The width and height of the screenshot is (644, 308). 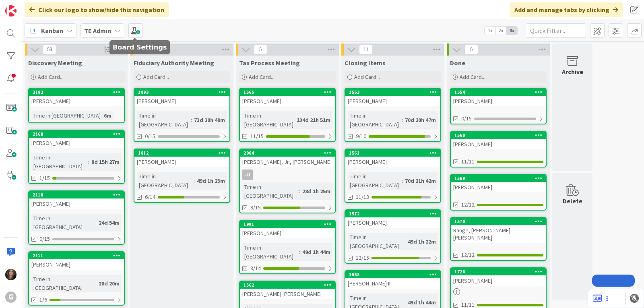 I want to click on span: 6/14, so click(x=150, y=197).